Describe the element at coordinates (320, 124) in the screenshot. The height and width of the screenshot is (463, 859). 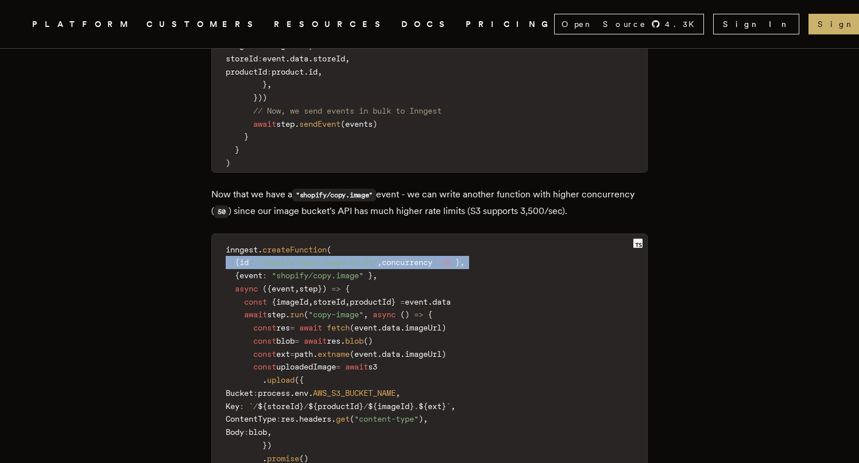
I see `span: sendEvent` at that location.